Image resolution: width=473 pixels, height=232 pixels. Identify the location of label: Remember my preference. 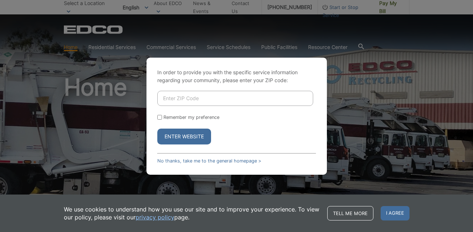
(191, 117).